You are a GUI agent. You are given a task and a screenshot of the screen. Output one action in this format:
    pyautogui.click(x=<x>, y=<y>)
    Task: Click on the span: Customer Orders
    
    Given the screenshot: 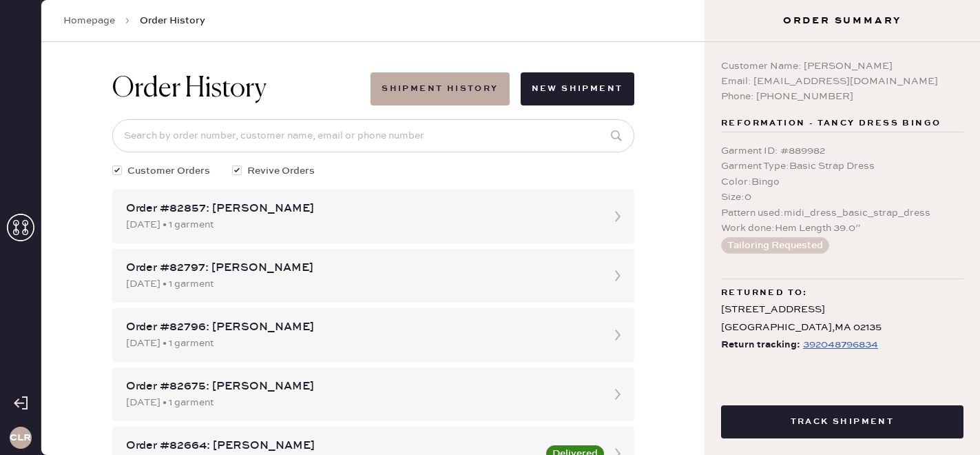 What is the action you would take?
    pyautogui.click(x=169, y=171)
    